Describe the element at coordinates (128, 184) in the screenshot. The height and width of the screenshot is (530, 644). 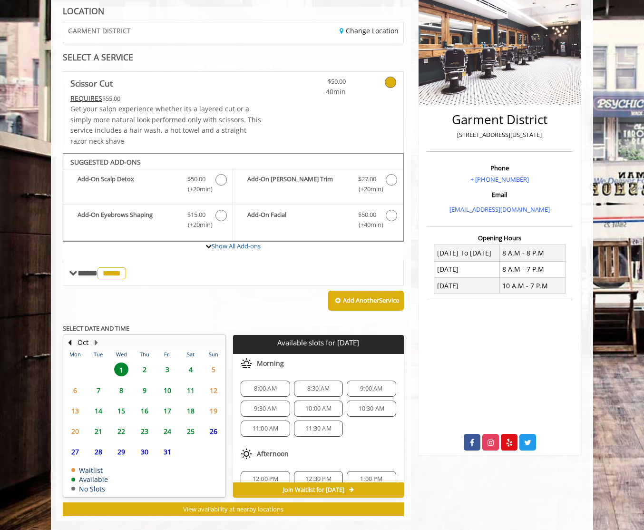
I see `b: Add-On Scalp Detox` at that location.